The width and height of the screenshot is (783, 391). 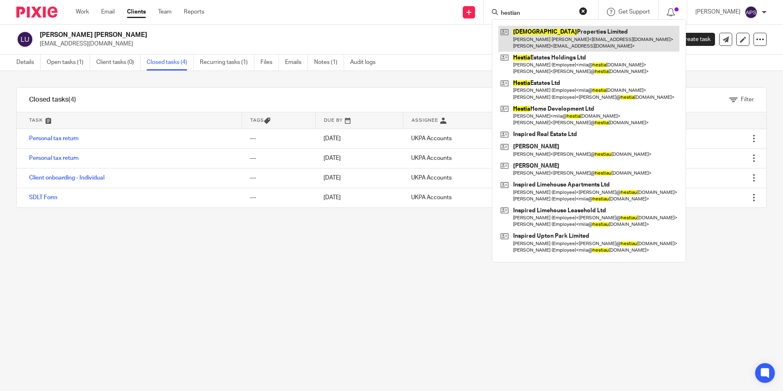 I want to click on input: Search, so click(x=537, y=14).